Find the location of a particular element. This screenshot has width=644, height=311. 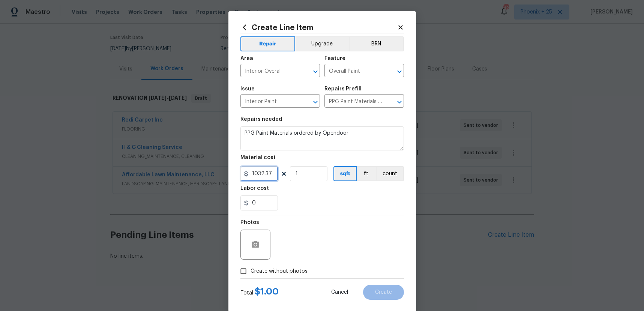

button: count is located at coordinates (390, 173).